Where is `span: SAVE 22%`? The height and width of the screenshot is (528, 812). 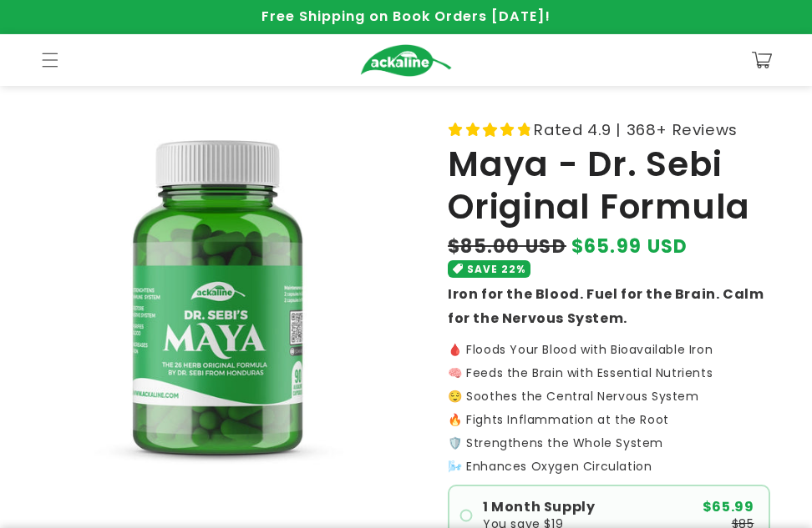
span: SAVE 22% is located at coordinates (496, 269).